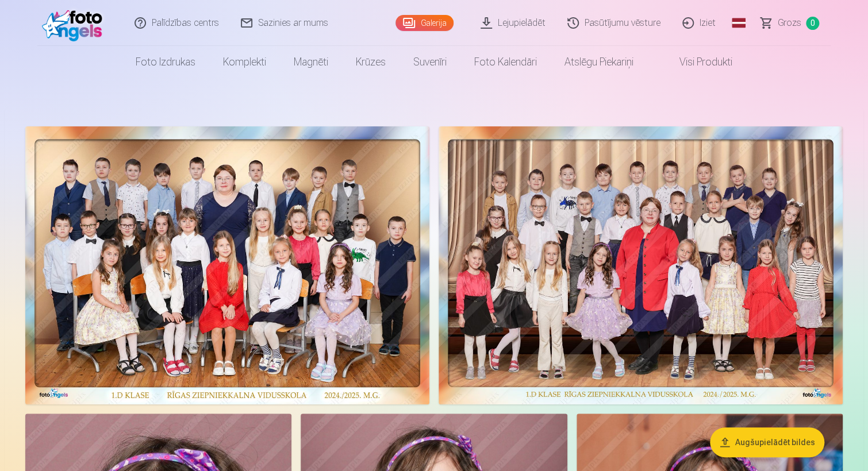 Image resolution: width=868 pixels, height=471 pixels. Describe the element at coordinates (430, 62) in the screenshot. I see `a: Suvenīri` at that location.